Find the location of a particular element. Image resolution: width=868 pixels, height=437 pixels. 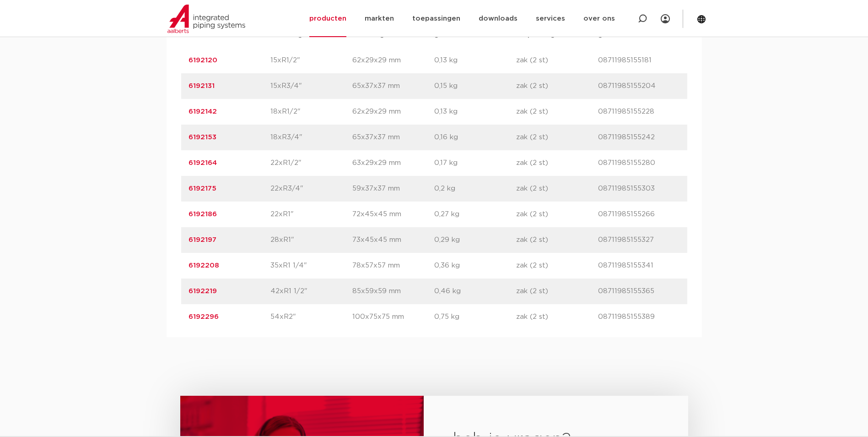

a: 6192208 is located at coordinates (204, 265).